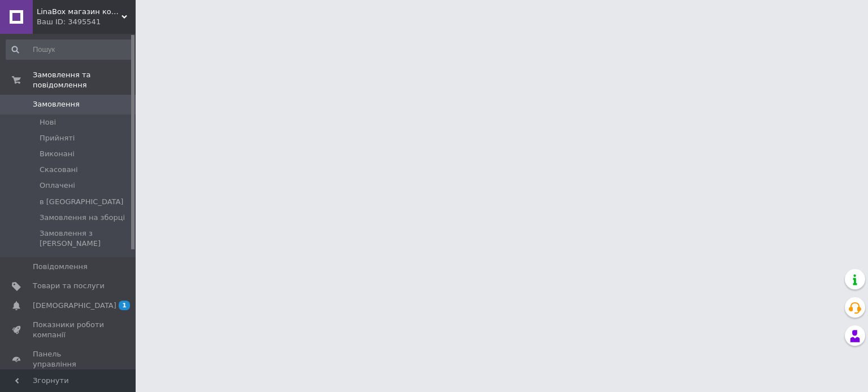 This screenshot has height=392, width=868. Describe the element at coordinates (57, 186) in the screenshot. I see `span: Оплачені` at that location.